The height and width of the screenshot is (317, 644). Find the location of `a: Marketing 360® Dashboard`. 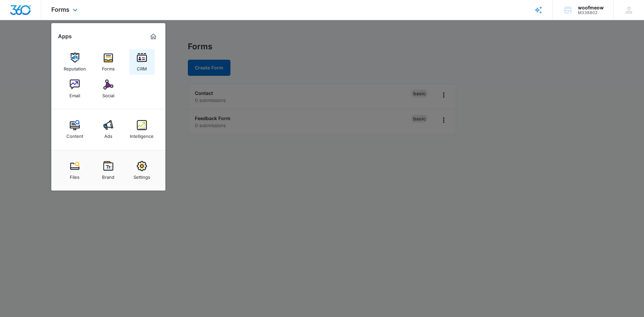

a: Marketing 360® Dashboard is located at coordinates (153, 36).